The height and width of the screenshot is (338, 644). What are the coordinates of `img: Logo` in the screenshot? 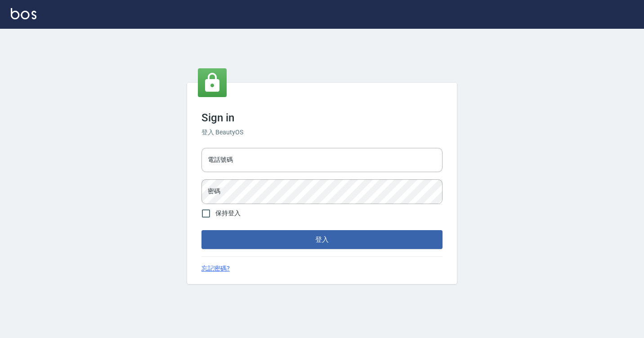 It's located at (23, 13).